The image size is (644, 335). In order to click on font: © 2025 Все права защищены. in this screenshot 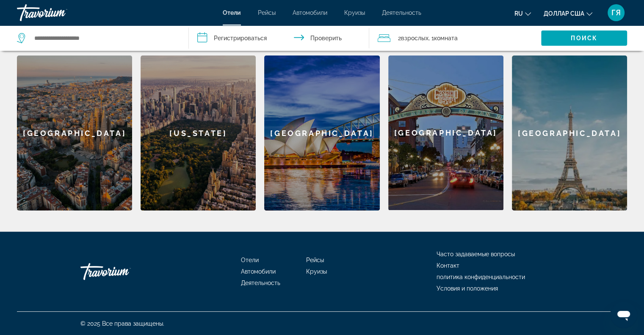, I will do `click(122, 324)`.